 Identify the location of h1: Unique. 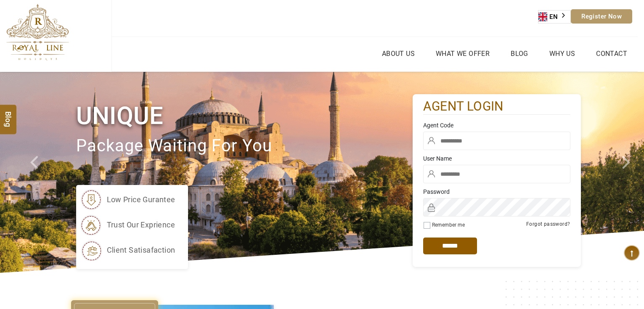
(245, 115).